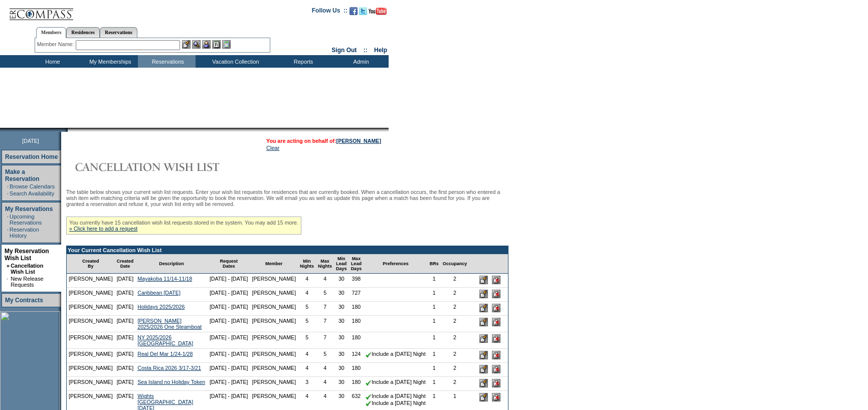 Image resolution: width=868 pixels, height=410 pixels. What do you see at coordinates (206, 45) in the screenshot?
I see `img: Impersonate` at bounding box center [206, 45].